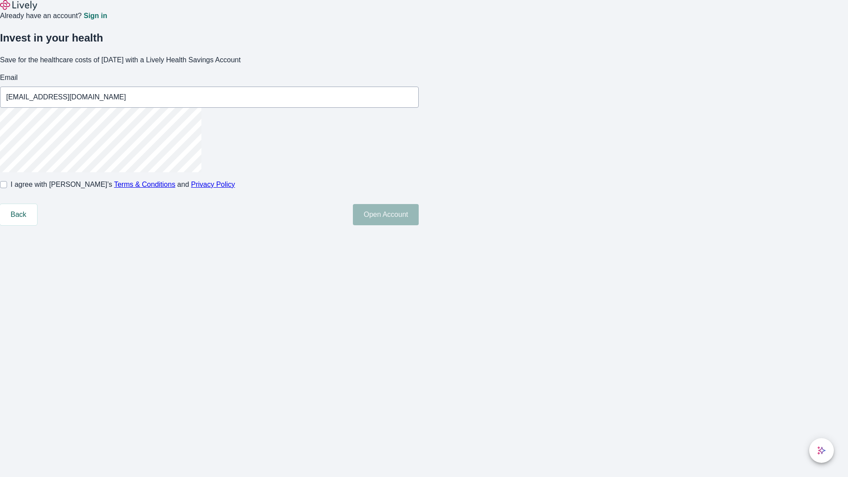 The height and width of the screenshot is (477, 848). I want to click on a: Terms & Conditions, so click(144, 184).